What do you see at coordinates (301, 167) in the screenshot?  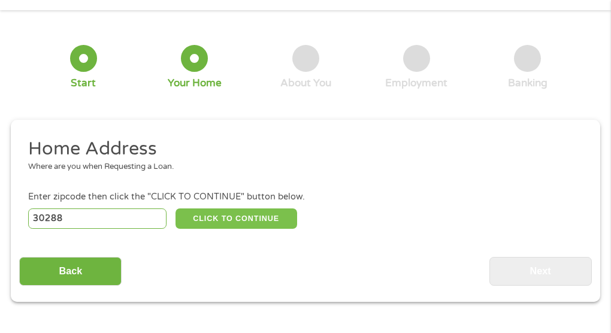 I see `div: Where are you when Requesting a Loan.` at bounding box center [301, 167].